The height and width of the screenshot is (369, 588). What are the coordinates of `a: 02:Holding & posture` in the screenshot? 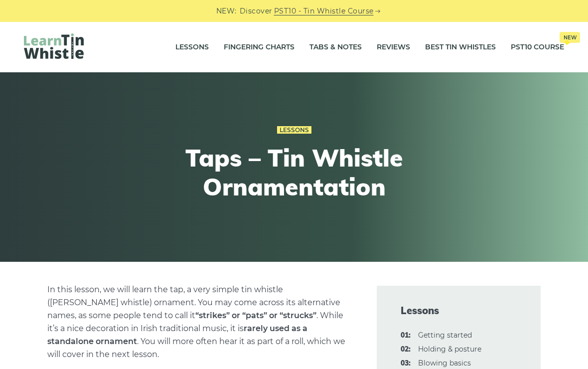 It's located at (450, 349).